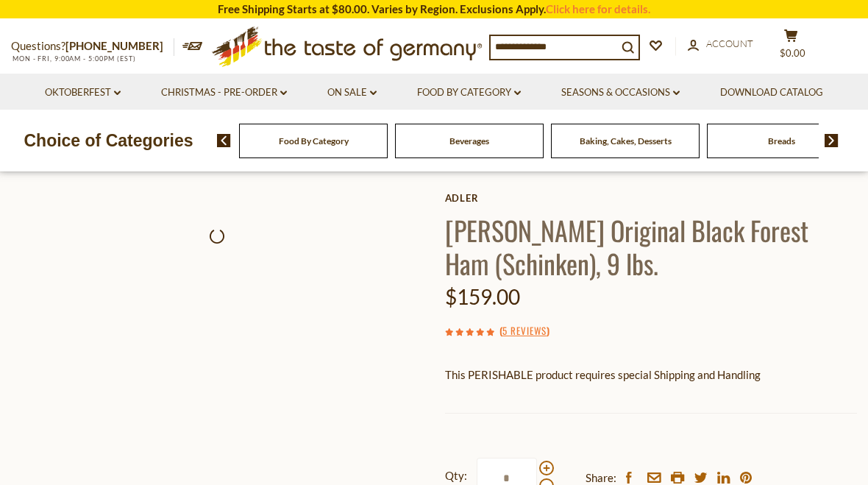 This screenshot has height=485, width=868. What do you see at coordinates (352, 93) in the screenshot?
I see `a: On Sale` at bounding box center [352, 93].